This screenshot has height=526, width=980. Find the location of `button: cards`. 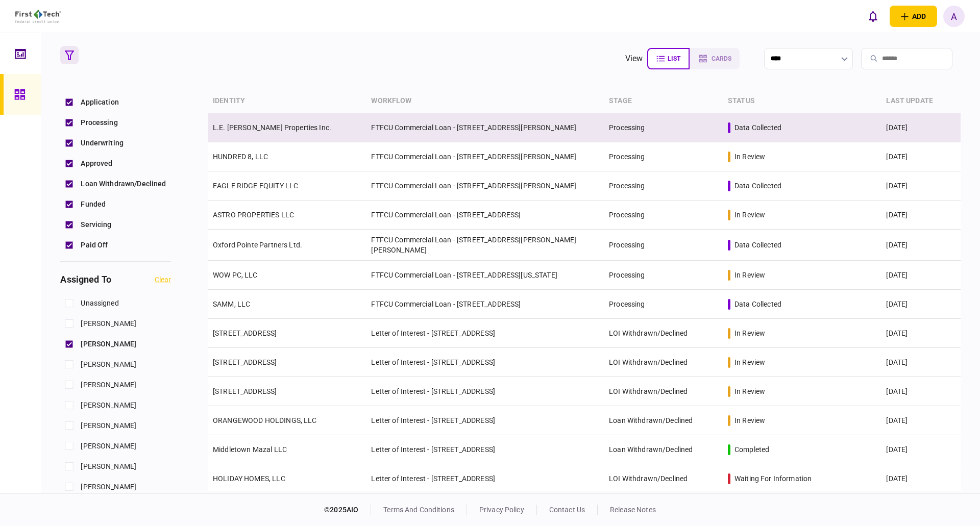

button: cards is located at coordinates (714, 59).